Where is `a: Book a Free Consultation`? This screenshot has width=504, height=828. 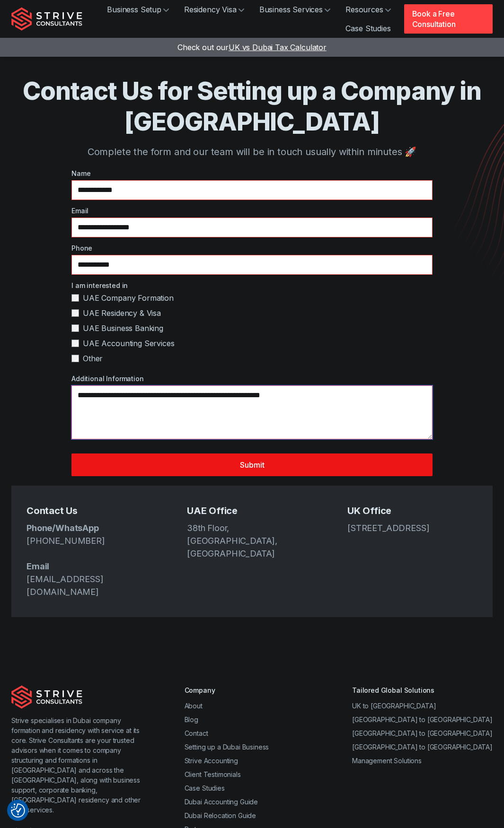 a: Book a Free Consultation is located at coordinates (448, 19).